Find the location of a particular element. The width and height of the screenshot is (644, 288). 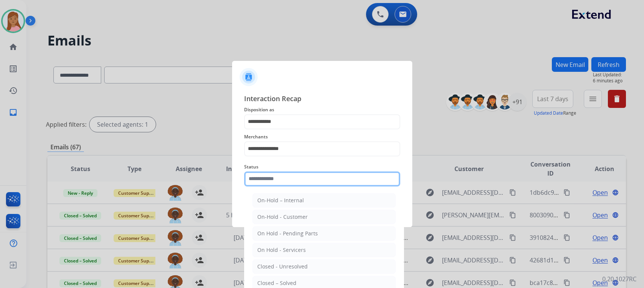

div: On-Hold - Customer is located at coordinates (283, 217).